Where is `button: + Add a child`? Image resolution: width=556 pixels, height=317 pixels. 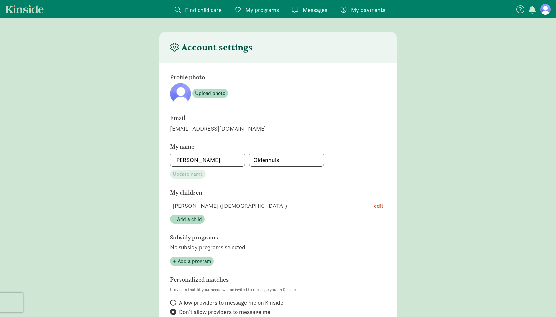
button: + Add a child is located at coordinates (187, 219).